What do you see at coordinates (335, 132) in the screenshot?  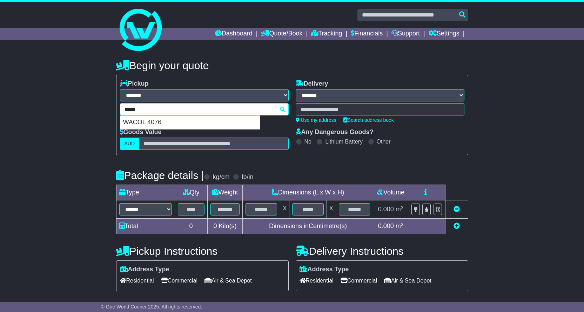 I see `label: Any Dangerous Goods?` at bounding box center [335, 132].